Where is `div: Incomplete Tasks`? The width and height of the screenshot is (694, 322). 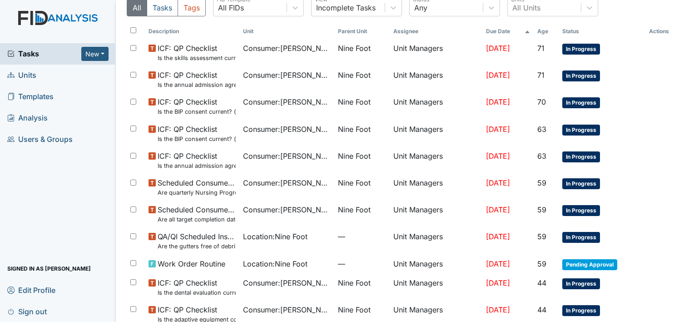
div: Incomplete Tasks is located at coordinates (346, 8).